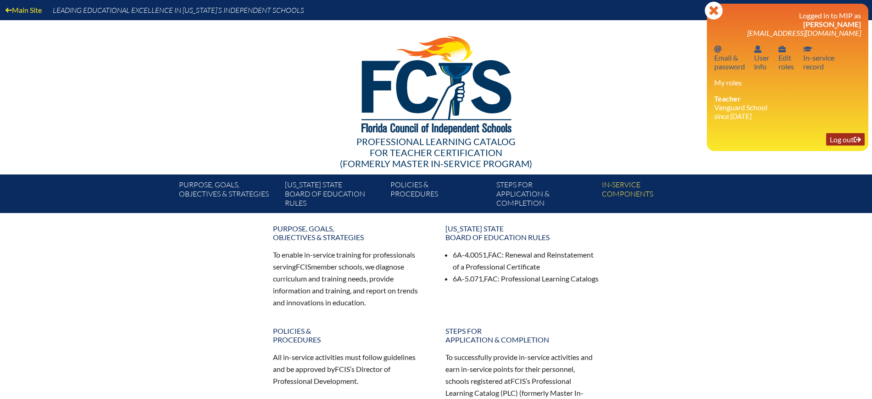 This screenshot has height=399, width=872. What do you see at coordinates (787, 82) in the screenshot?
I see `h3: My roles` at bounding box center [787, 82].